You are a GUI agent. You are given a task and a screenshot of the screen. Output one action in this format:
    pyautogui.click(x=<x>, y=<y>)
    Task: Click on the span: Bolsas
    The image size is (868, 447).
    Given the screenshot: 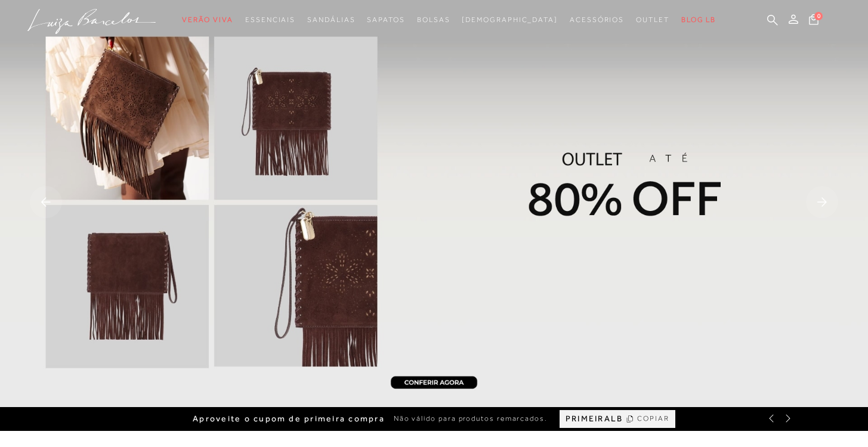 What is the action you would take?
    pyautogui.click(x=434, y=19)
    